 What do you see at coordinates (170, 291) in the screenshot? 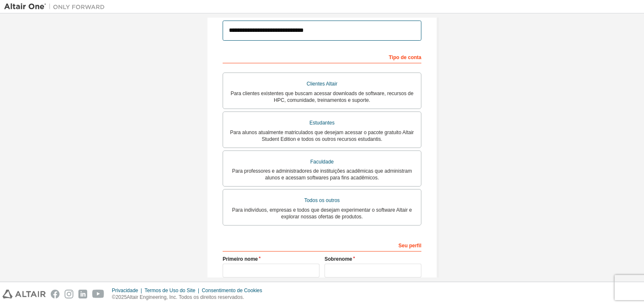
I see `font: Termos de Uso do Site` at bounding box center [170, 291].